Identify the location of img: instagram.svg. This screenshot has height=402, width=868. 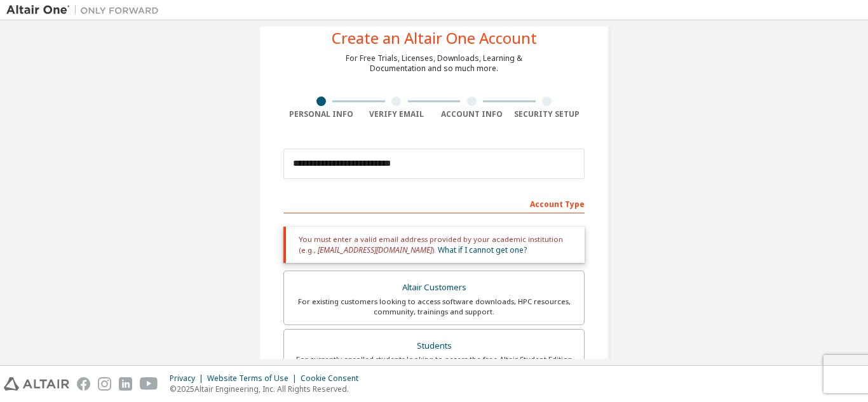
(104, 384).